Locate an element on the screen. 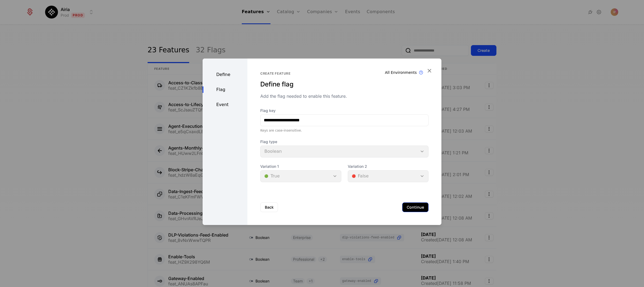 This screenshot has height=287, width=644. div: Create feature is located at coordinates (345, 74).